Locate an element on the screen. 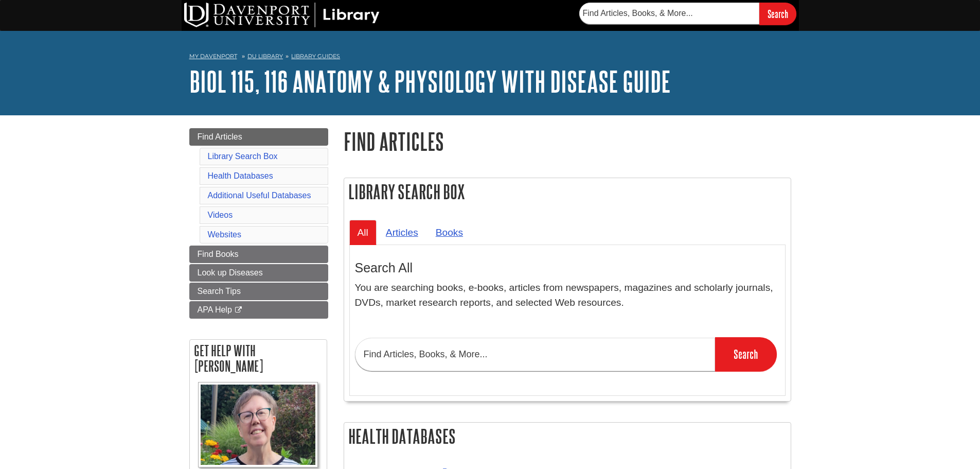 The height and width of the screenshot is (469, 980). nav: breadcrumb is located at coordinates (490, 57).